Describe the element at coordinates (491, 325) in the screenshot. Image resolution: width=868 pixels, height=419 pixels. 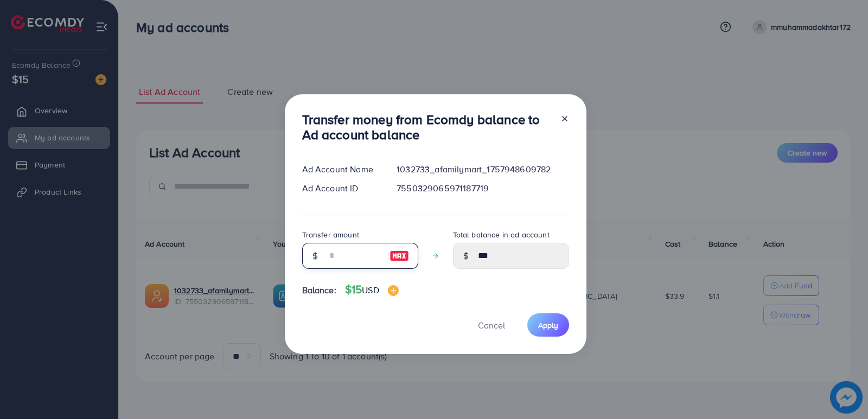
I see `button: Cancel` at that location.